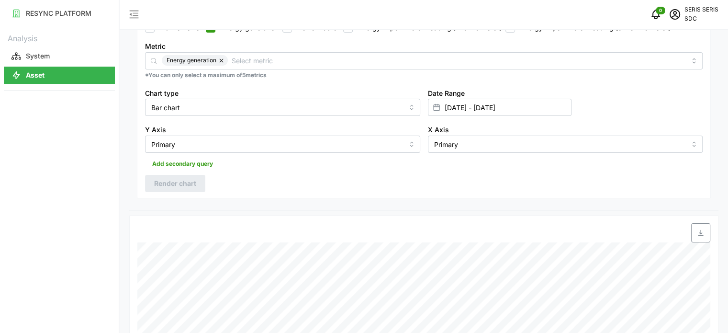 The width and height of the screenshot is (728, 333). Describe the element at coordinates (282, 144) in the screenshot. I see `input: Select Y axis` at that location.